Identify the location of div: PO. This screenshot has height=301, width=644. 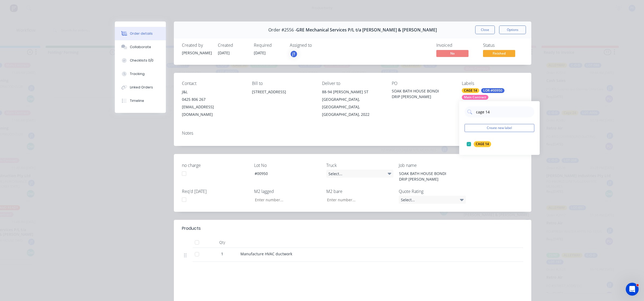
(423, 83).